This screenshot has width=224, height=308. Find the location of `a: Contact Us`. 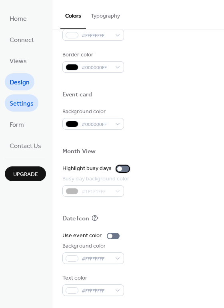

a: Contact Us is located at coordinates (25, 145).